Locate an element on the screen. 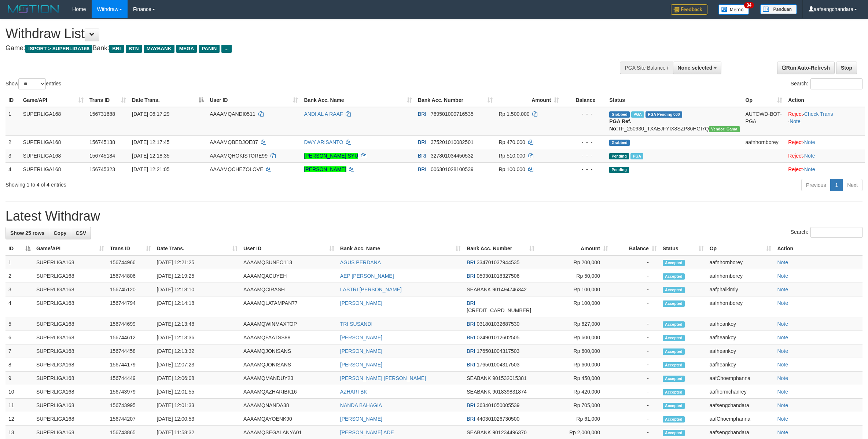 This screenshot has height=439, width=868. td: Rp 627,000 is located at coordinates (574, 324).